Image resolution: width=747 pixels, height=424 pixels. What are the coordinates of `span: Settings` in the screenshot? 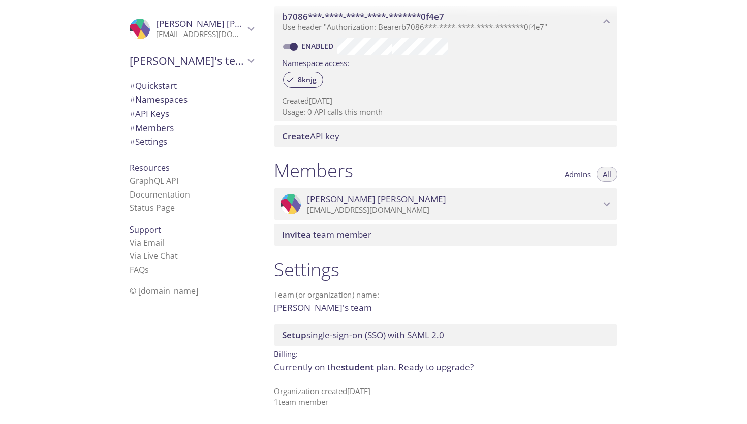 It's located at (148, 141).